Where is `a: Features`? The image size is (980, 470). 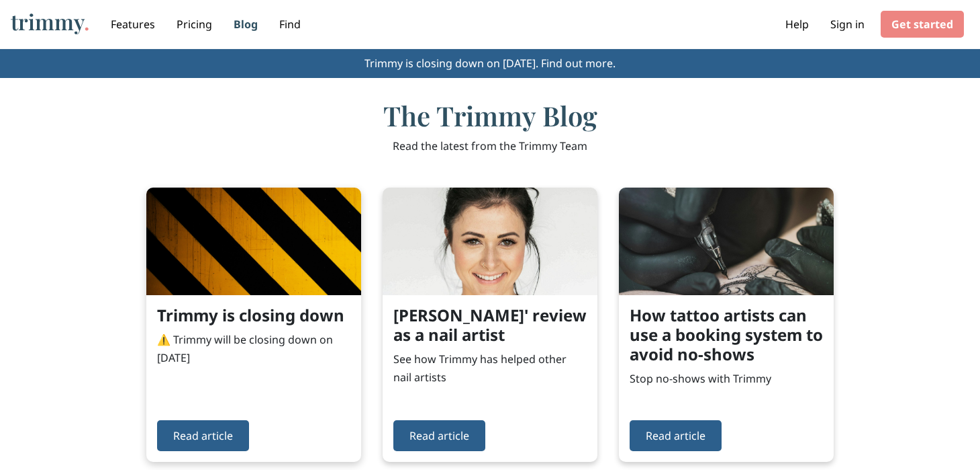 a: Features is located at coordinates (133, 24).